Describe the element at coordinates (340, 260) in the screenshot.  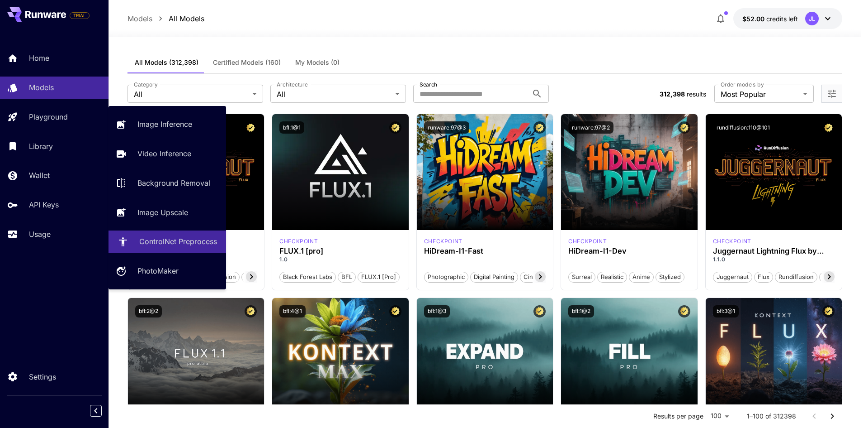
I see `p: 1.0` at that location.